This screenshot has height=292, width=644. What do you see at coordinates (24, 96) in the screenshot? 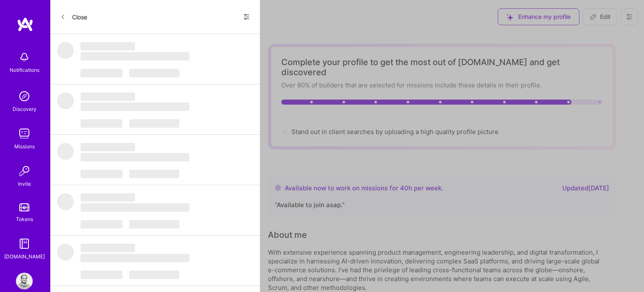
I see `img: discovery` at bounding box center [24, 96].